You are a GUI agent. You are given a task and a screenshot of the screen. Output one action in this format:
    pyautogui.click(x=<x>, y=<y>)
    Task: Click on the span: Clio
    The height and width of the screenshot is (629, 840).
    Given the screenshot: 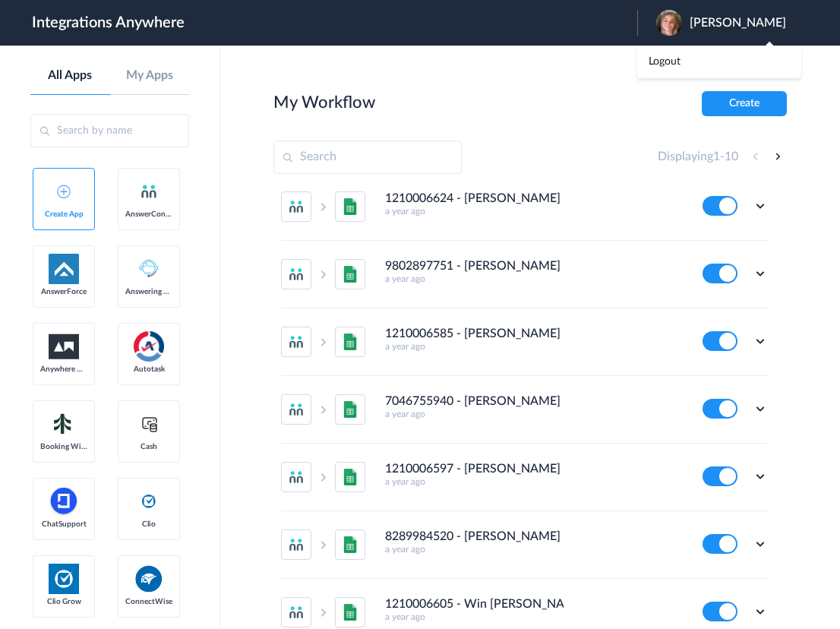 What is the action you would take?
    pyautogui.click(x=149, y=524)
    